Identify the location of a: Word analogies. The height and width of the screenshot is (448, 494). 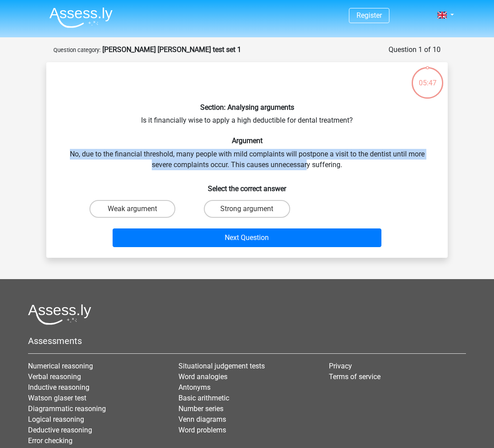
(203, 377).